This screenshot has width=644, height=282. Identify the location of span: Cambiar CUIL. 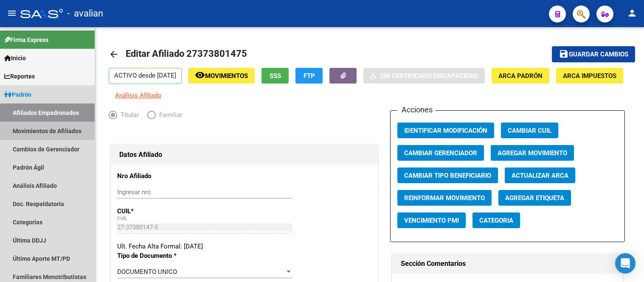
(530, 130).